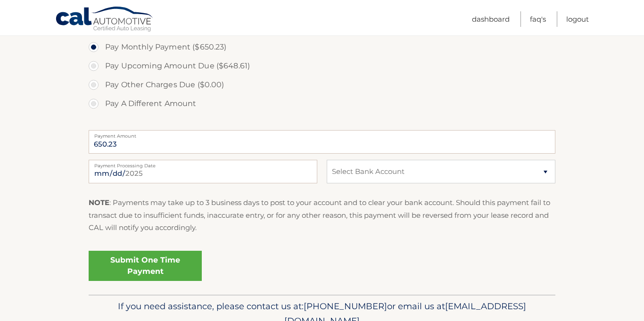  What do you see at coordinates (322, 66) in the screenshot?
I see `label: Pay Upcoming Amount Due ($648.61)` at bounding box center [322, 66].